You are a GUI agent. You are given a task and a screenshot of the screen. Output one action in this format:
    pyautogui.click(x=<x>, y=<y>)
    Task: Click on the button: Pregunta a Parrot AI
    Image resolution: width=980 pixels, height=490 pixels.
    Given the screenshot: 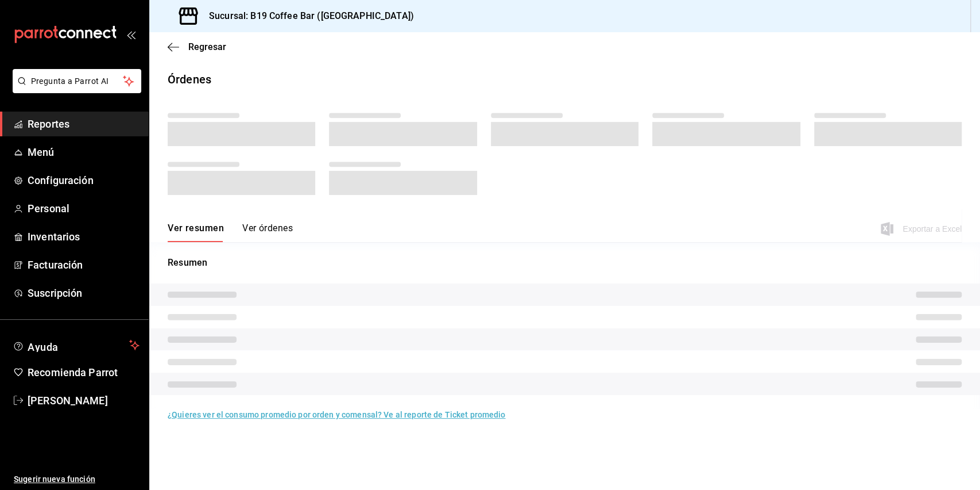 What is the action you would take?
    pyautogui.click(x=77, y=81)
    